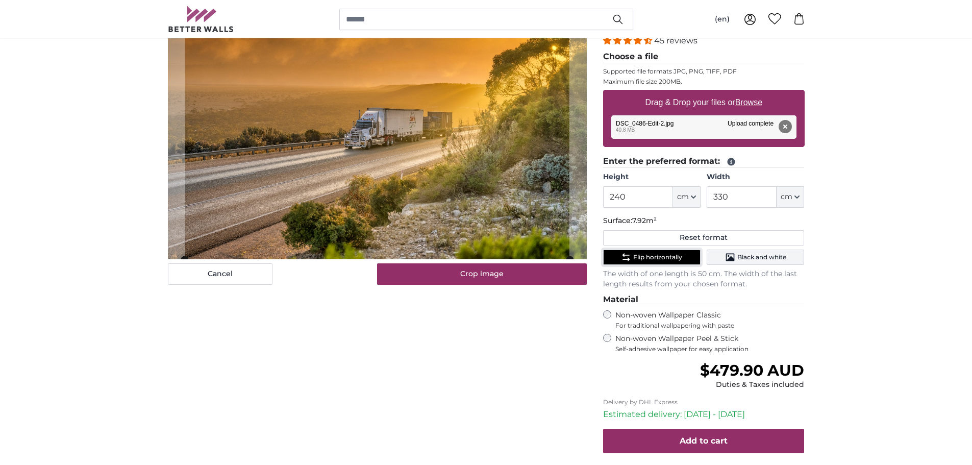 The image size is (972, 465). Describe the element at coordinates (704, 71) in the screenshot. I see `p: Supported file formats JPG, PNG, TIFF, PDF` at that location.